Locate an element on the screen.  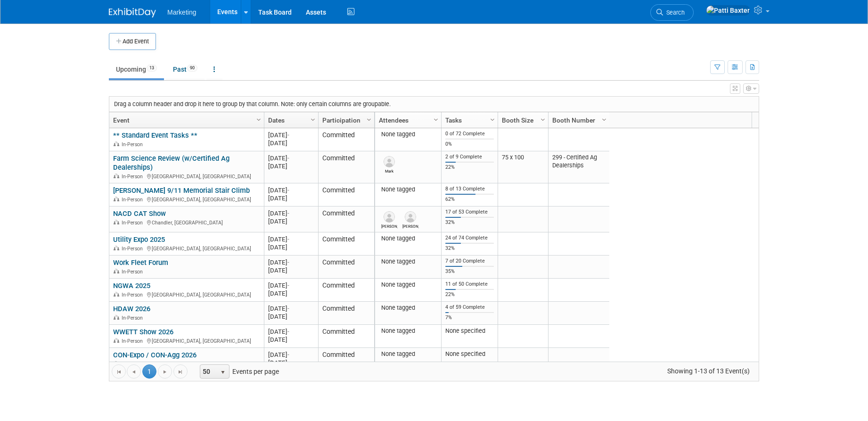
img: Mark Poehl is located at coordinates (389, 162).